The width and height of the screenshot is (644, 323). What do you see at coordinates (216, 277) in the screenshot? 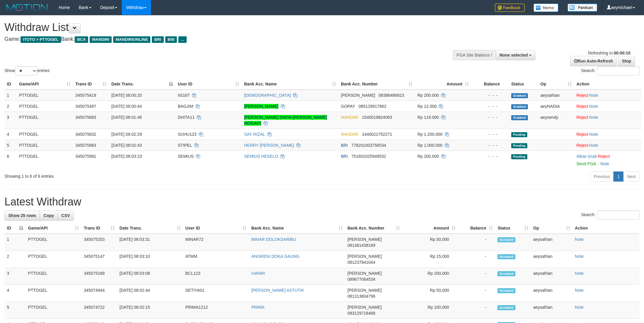
I see `td: BCL123` at bounding box center [216, 277].